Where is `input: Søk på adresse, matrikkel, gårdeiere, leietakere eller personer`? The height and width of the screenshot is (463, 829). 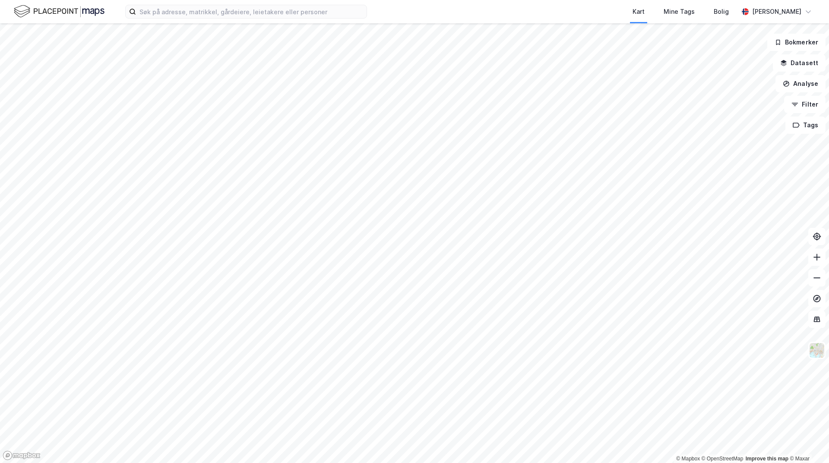
input: Søk på adresse, matrikkel, gårdeiere, leietakere eller personer is located at coordinates (251, 12).